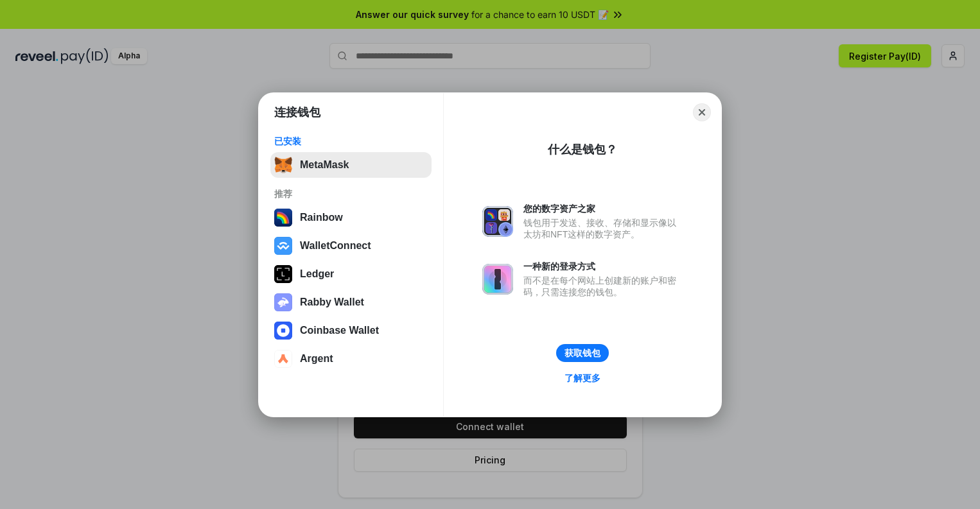 This screenshot has width=980, height=509. What do you see at coordinates (351, 359) in the screenshot?
I see `button: Argent` at bounding box center [351, 359].